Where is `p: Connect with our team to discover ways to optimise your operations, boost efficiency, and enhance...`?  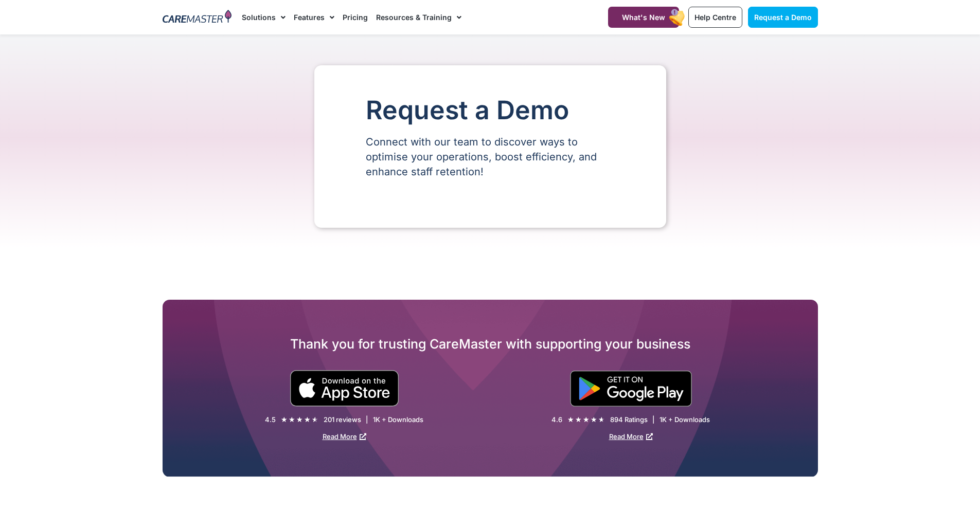
p: Connect with our team to discover ways to optimise your operations, boost efficiency, and enhance... is located at coordinates (490, 157).